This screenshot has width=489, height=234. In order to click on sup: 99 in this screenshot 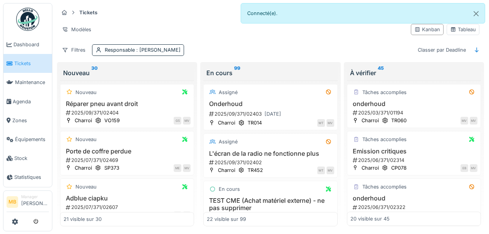, I will do `click(237, 73)`.